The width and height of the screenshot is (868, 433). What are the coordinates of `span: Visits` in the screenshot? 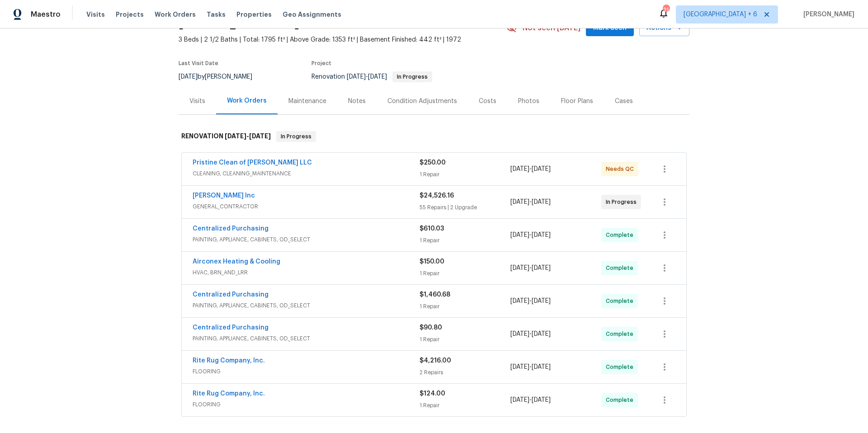 It's located at (96, 15).